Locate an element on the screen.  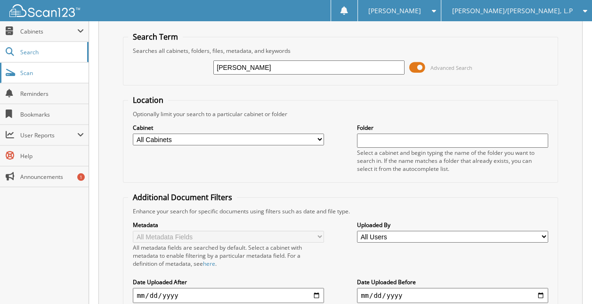
legend: Additional Document Filters is located at coordinates (182, 197).